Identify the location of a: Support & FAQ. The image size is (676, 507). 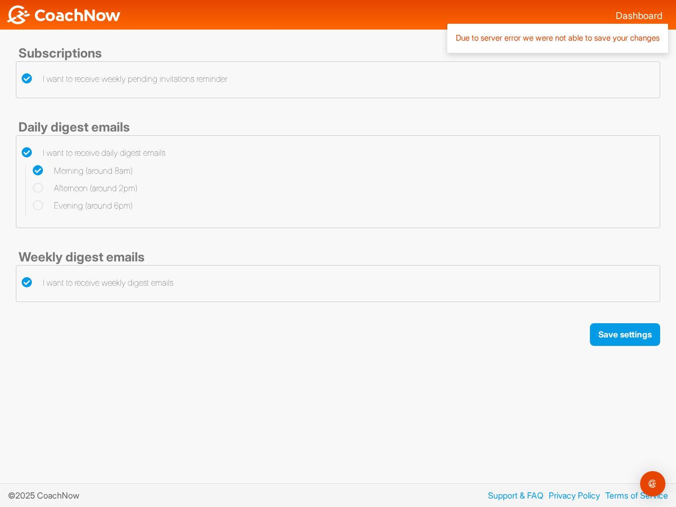
(513, 495).